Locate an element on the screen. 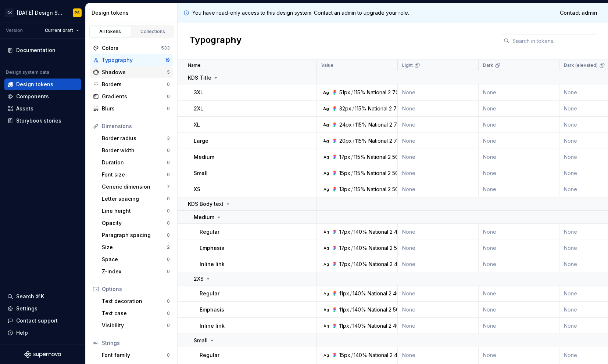 This screenshot has width=608, height=364. span: Current draft is located at coordinates (59, 30).